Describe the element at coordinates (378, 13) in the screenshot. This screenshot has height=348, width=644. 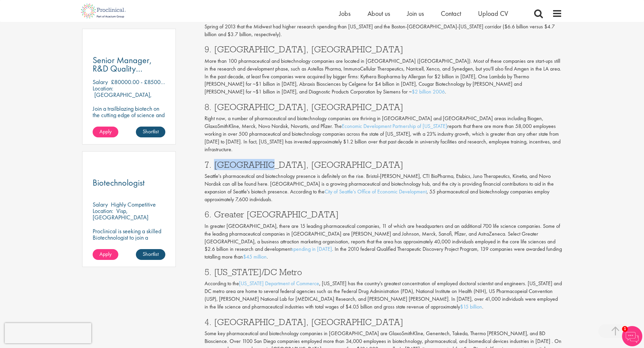
I see `a: About us` at that location.